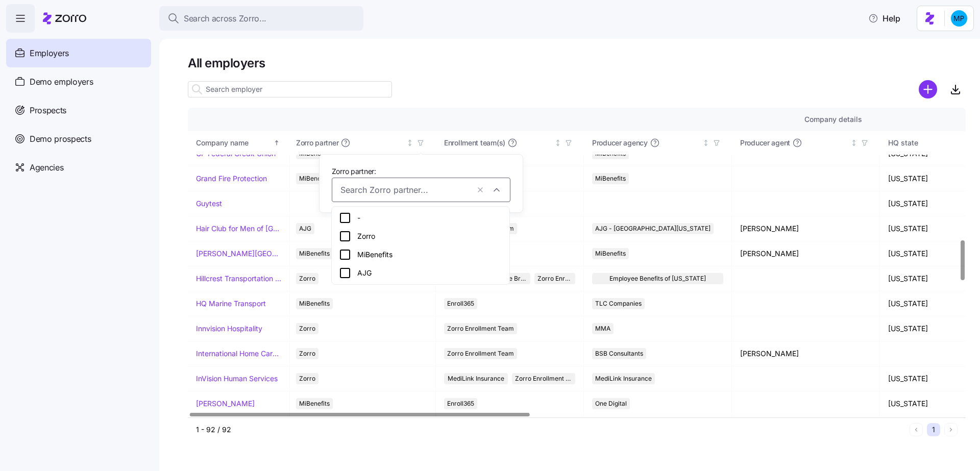  What do you see at coordinates (79, 110) in the screenshot?
I see `a: Prospects` at bounding box center [79, 110].